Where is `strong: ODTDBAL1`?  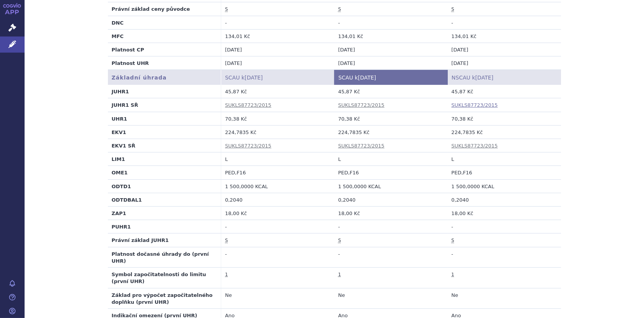
strong: ODTDBAL1 is located at coordinates (127, 200).